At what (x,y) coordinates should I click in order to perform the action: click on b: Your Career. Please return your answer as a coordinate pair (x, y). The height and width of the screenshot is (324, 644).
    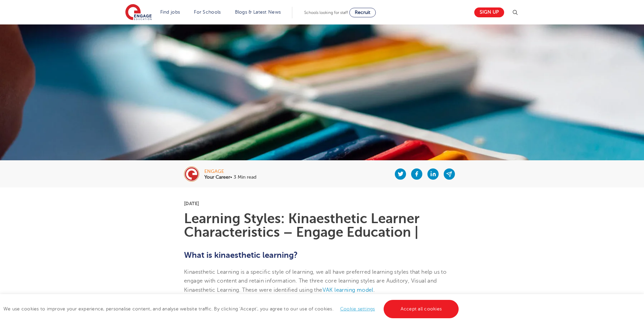
    Looking at the image, I should click on (217, 177).